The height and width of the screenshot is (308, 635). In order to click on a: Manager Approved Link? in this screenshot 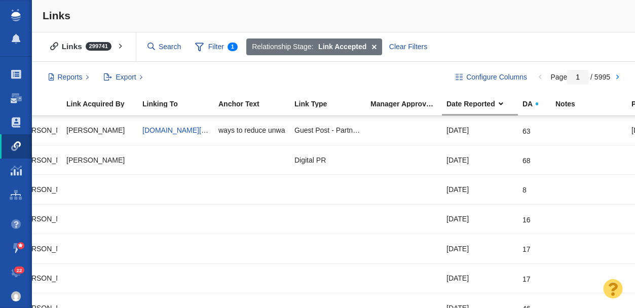, I will do `click(408, 104)`.